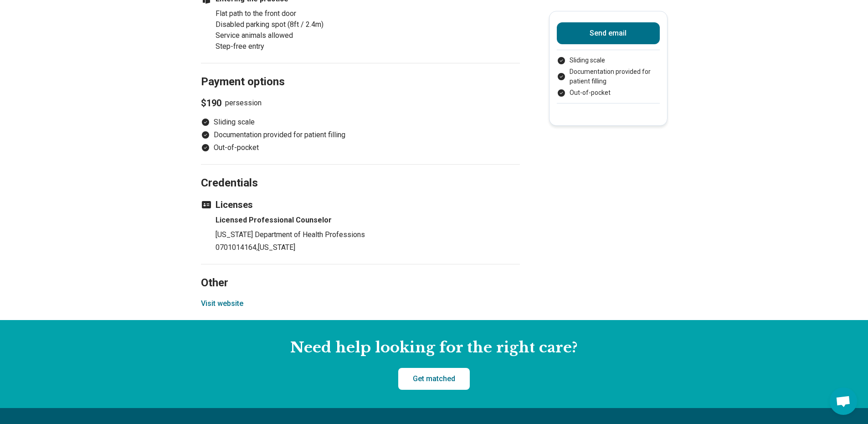 This screenshot has width=868, height=424. What do you see at coordinates (361, 272) in the screenshot?
I see `h2: Other` at bounding box center [361, 272].